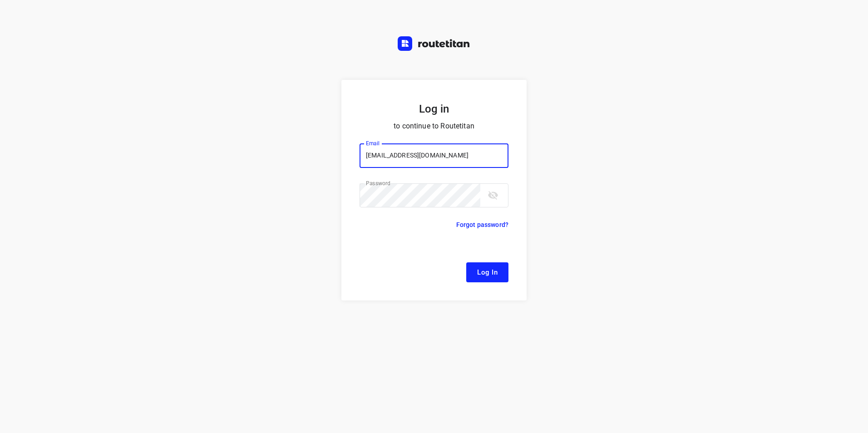 This screenshot has width=868, height=433. Describe the element at coordinates (487, 272) in the screenshot. I see `button: Log In` at that location.